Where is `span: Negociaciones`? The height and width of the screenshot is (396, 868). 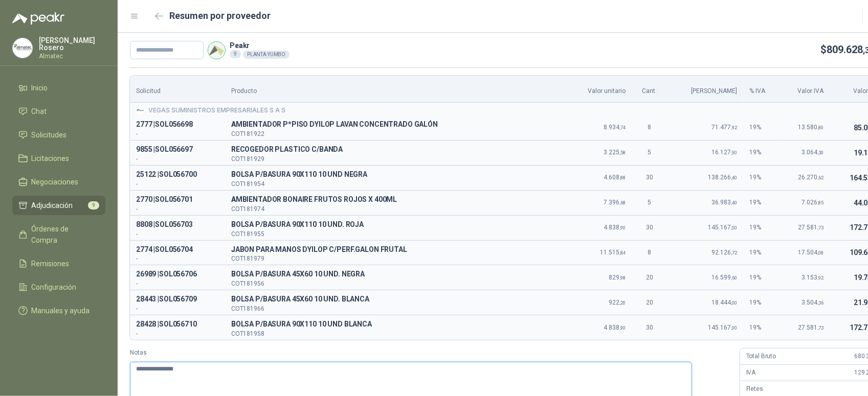
span: Negociaciones is located at coordinates (55, 182).